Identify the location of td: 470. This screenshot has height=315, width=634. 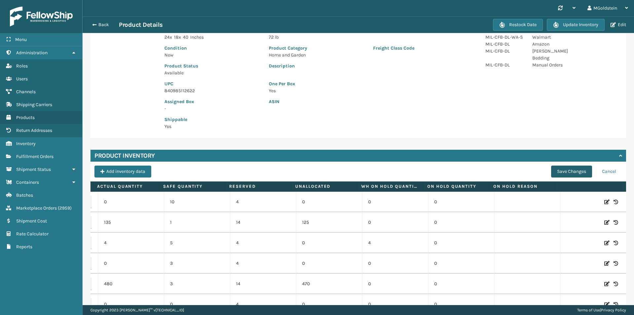
(329, 284).